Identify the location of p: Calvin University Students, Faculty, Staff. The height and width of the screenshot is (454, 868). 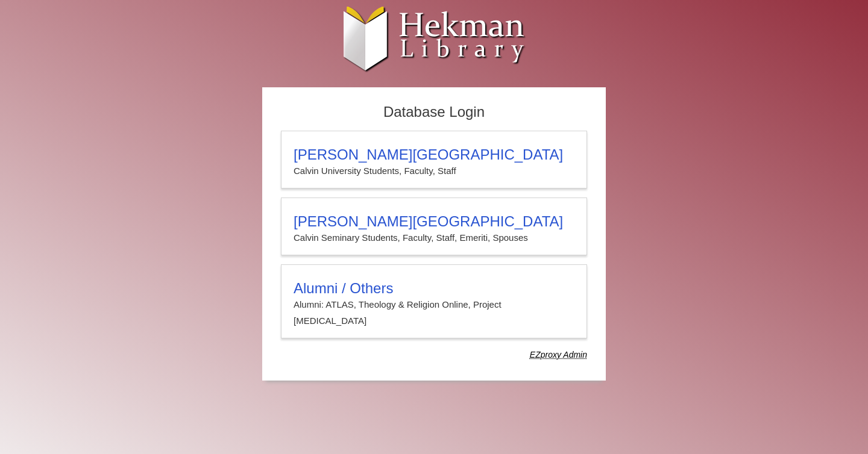
(434, 171).